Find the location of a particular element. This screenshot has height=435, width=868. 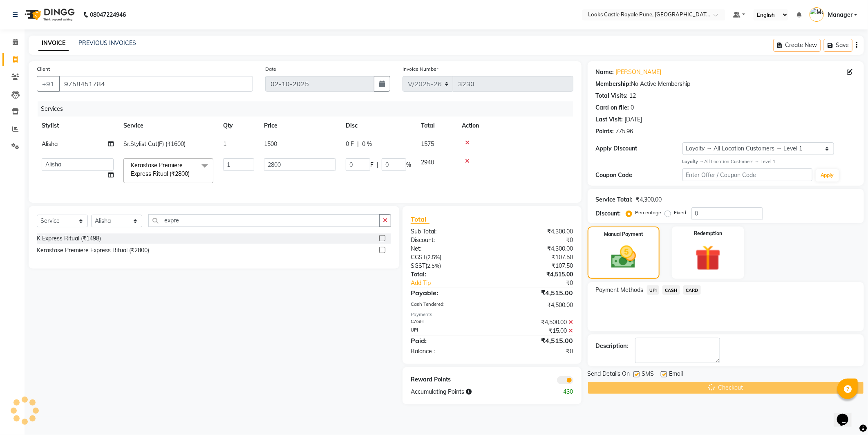

input: Search by Name/Mobile/Email/Code is located at coordinates (155, 84).